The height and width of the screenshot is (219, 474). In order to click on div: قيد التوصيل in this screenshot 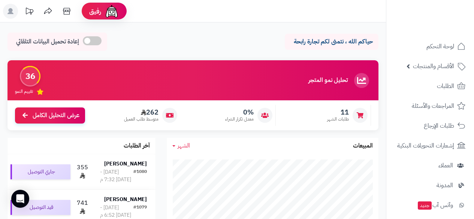, I will do `click(40, 208)`.